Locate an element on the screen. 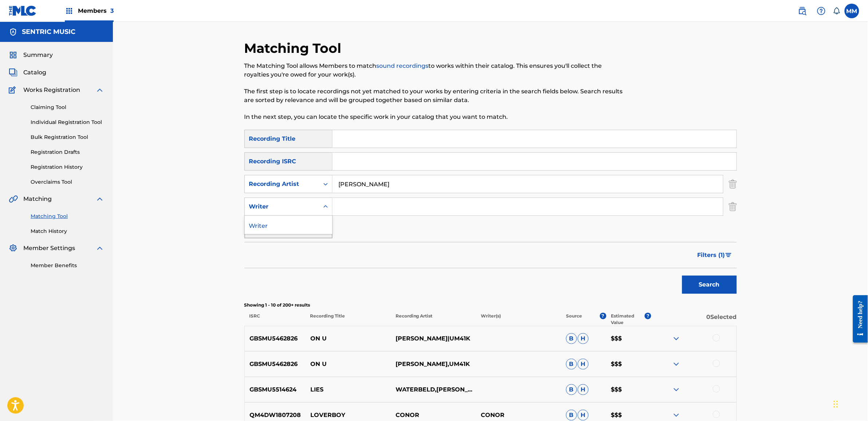 Image resolution: width=868 pixels, height=421 pixels. p: Recording Title is located at coordinates (348, 319).